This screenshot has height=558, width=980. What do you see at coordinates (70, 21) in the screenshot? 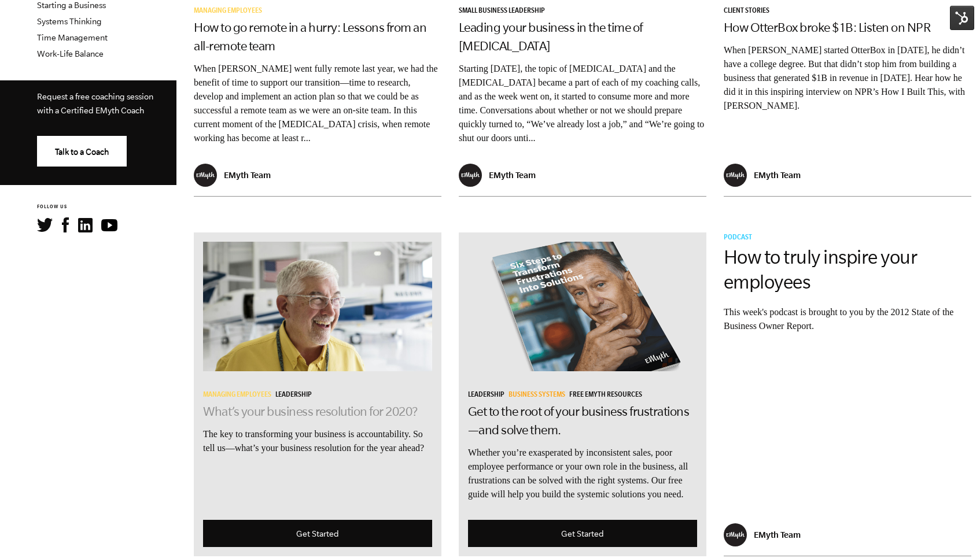
I see `a: Systems Thinking` at bounding box center [70, 21].